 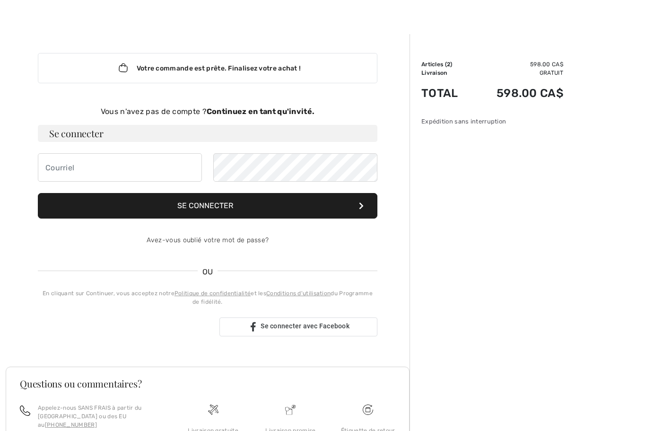 I want to click on div: Votre commande est prête. Finalisez votre achat !, so click(x=208, y=68).